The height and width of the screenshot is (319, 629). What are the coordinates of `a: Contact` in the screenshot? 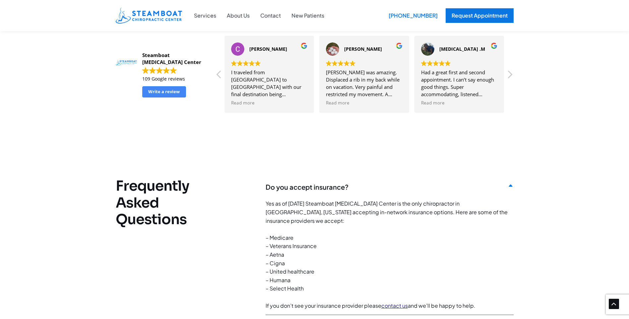 It's located at (271, 16).